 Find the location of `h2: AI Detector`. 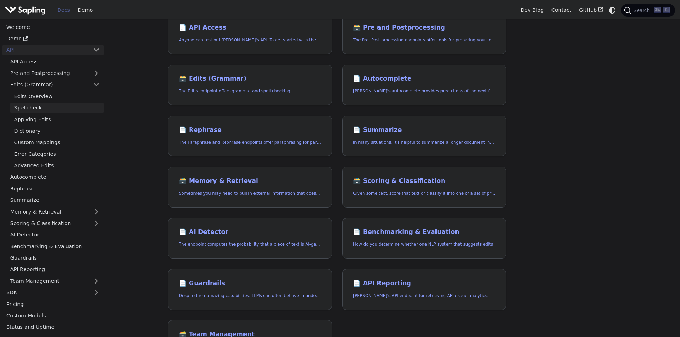

h2: AI Detector is located at coordinates (250, 232).